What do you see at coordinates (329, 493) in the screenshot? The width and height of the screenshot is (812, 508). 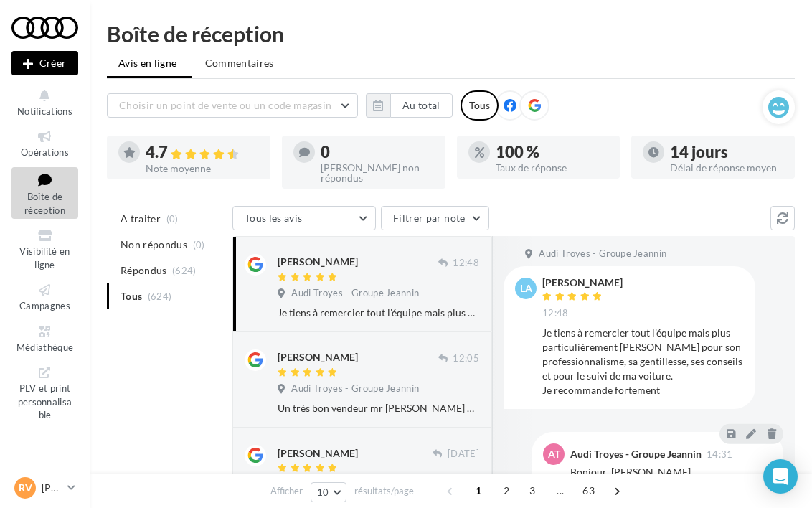 I see `button: 10` at bounding box center [329, 493].